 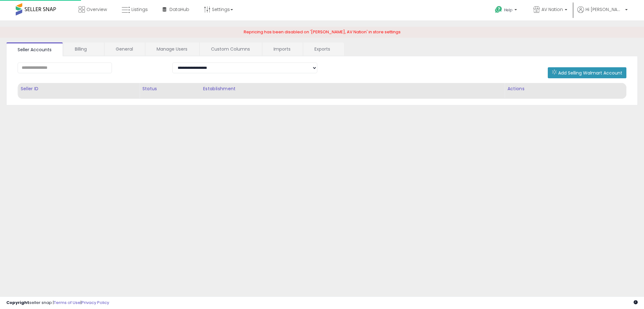 What do you see at coordinates (591, 73) in the screenshot?
I see `span: Add Selling Walmart Account` at bounding box center [591, 73].